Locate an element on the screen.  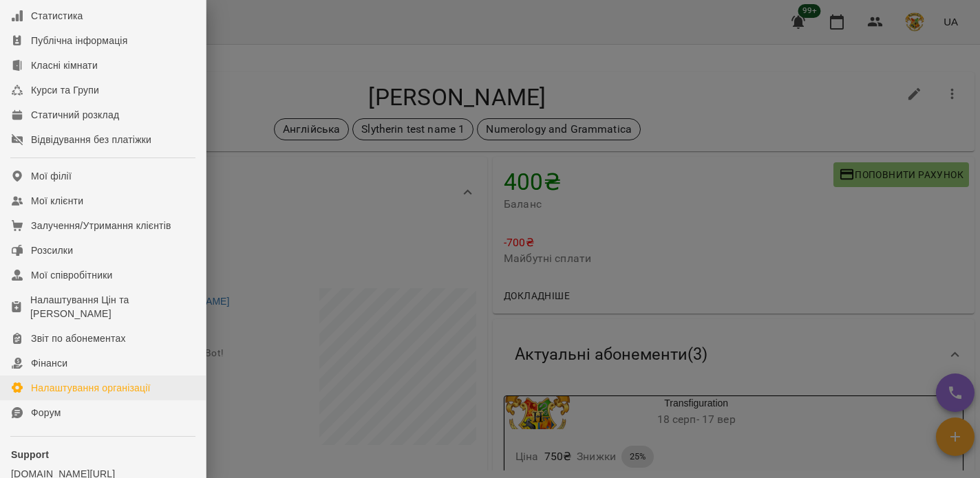
div: Мої філії is located at coordinates (51, 176).